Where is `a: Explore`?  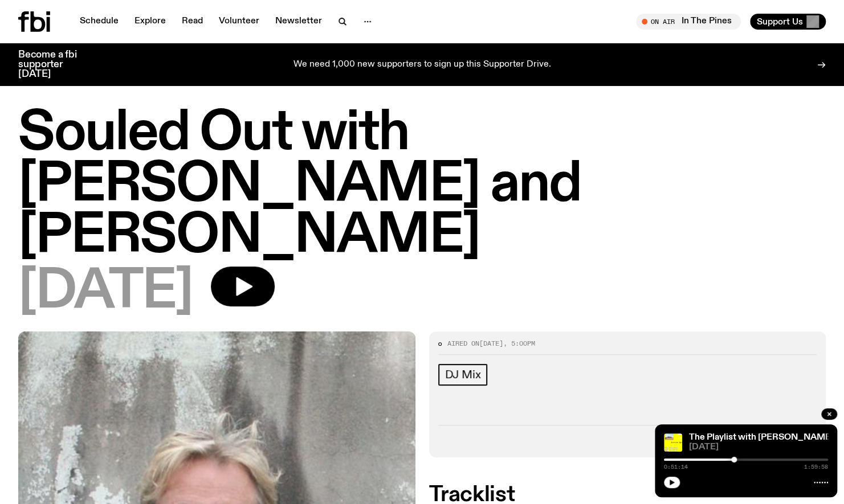 a: Explore is located at coordinates (150, 21).